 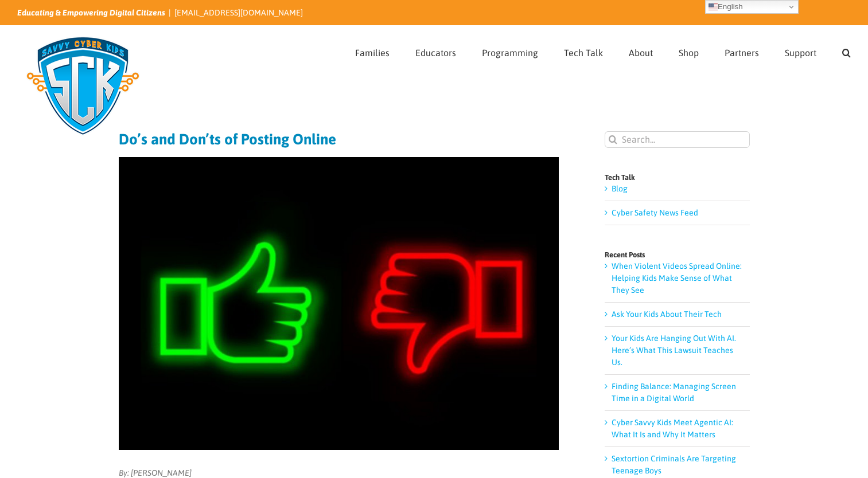 What do you see at coordinates (676, 277) in the screenshot?
I see `a: When Violent Videos Spread Online: Helping Kids Make Sense of What They See` at bounding box center [676, 277].